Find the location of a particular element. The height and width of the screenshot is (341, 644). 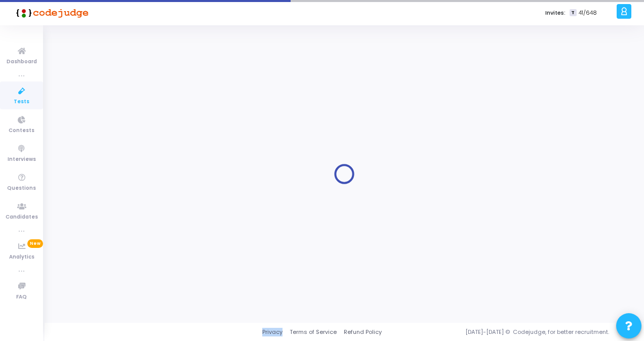

span: Analytics is located at coordinates (22, 257).